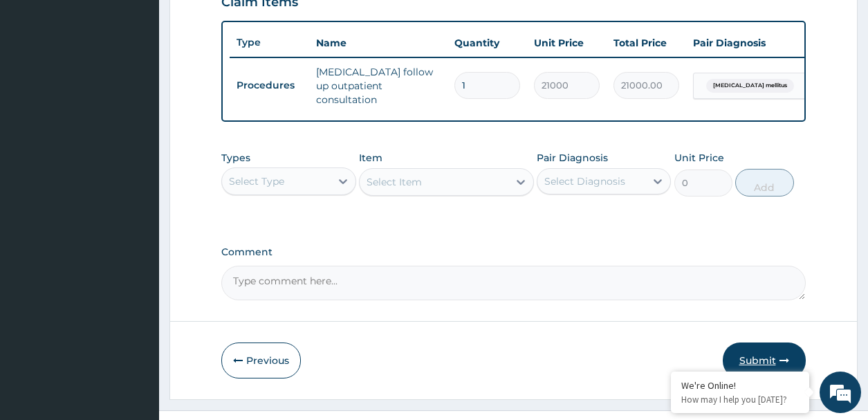 The height and width of the screenshot is (420, 868). Describe the element at coordinates (41, 87) in the screenshot. I see `img: d_794563401_company_1708531726252_794563401` at that location.